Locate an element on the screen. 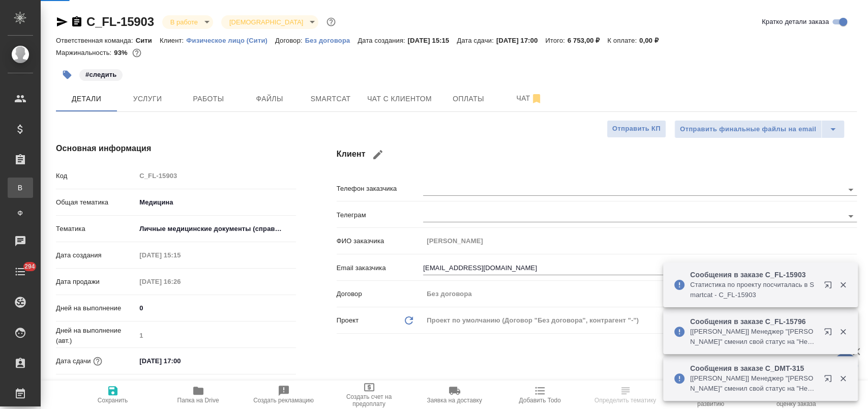 The width and height of the screenshot is (868, 409). p: Cтатистика по проекту посчиталась в Smartcat - C_FL-15903 is located at coordinates (754, 290).